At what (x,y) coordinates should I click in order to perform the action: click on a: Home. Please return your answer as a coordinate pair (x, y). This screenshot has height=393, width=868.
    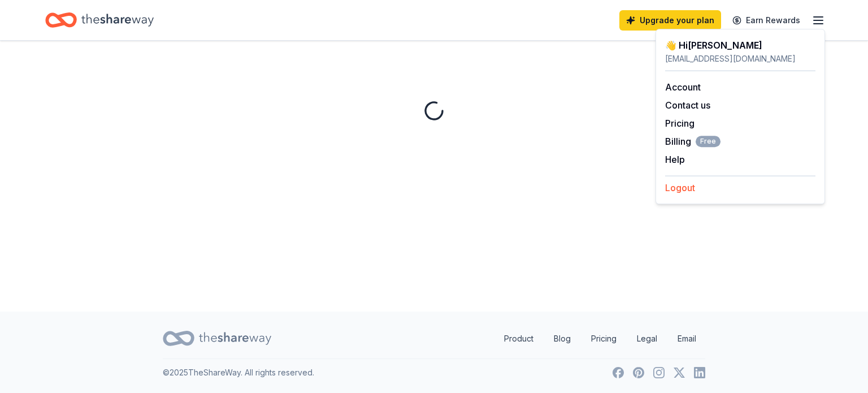
    Looking at the image, I should click on (100, 20).